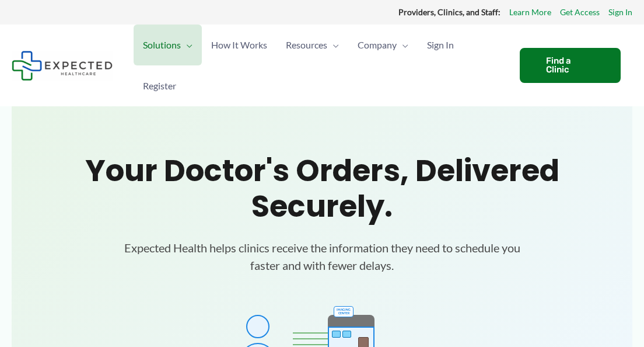 Image resolution: width=644 pixels, height=347 pixels. What do you see at coordinates (322, 189) in the screenshot?
I see `h1: Your doctor's orders, delivered securely.` at bounding box center [322, 189].